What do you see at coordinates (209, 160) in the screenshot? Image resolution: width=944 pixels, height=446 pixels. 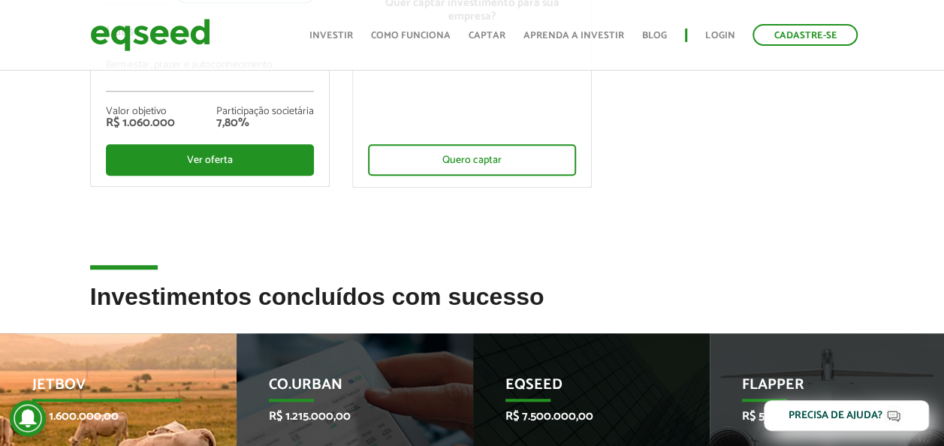 I see `div: Ver oferta` at bounding box center [209, 160].